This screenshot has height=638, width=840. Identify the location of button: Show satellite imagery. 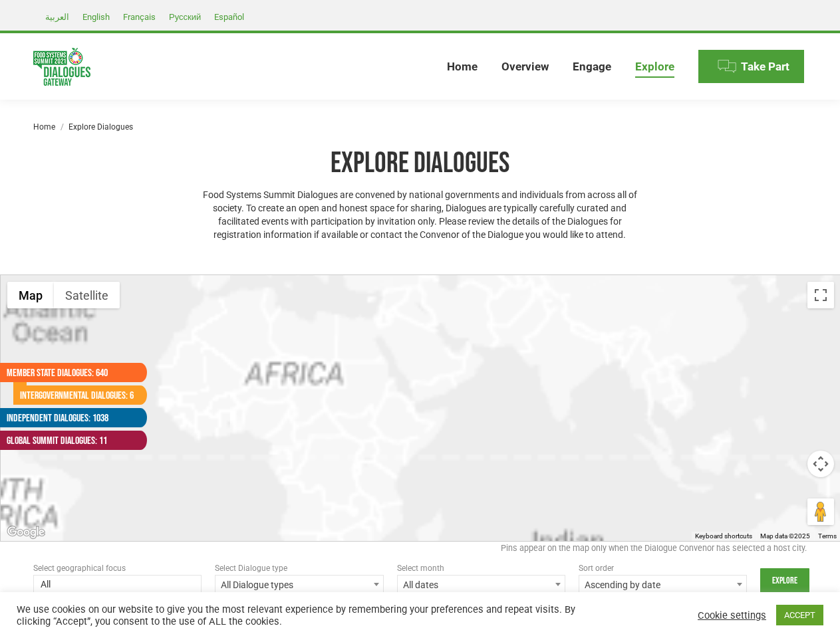
(86, 295).